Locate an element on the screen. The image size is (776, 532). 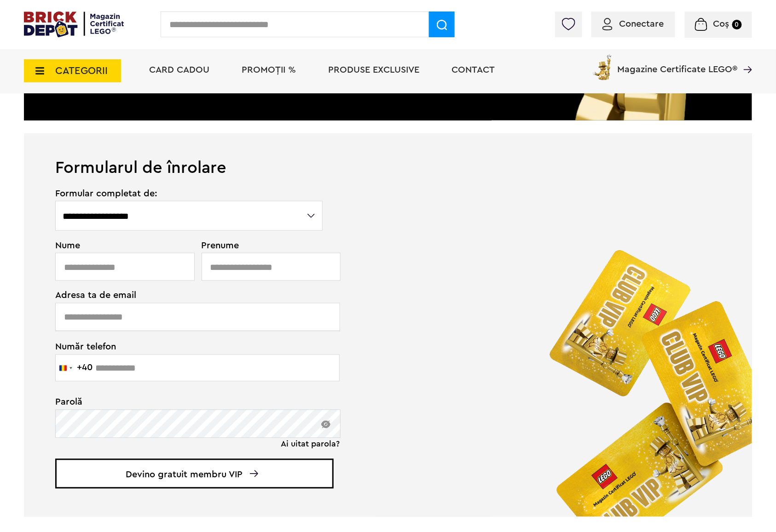
div: +40 is located at coordinates (84, 368).